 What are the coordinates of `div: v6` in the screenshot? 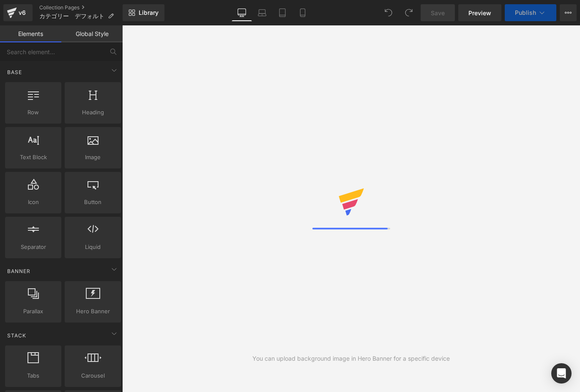 It's located at (22, 13).